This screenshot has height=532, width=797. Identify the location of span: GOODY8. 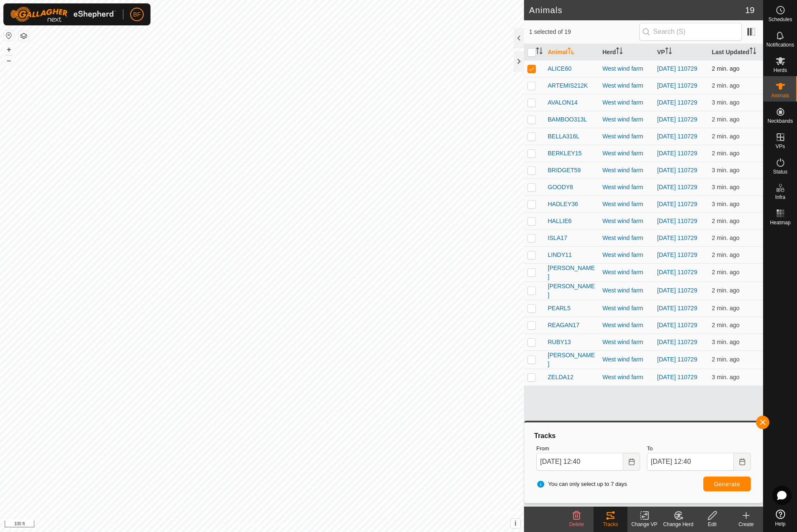
(560, 187).